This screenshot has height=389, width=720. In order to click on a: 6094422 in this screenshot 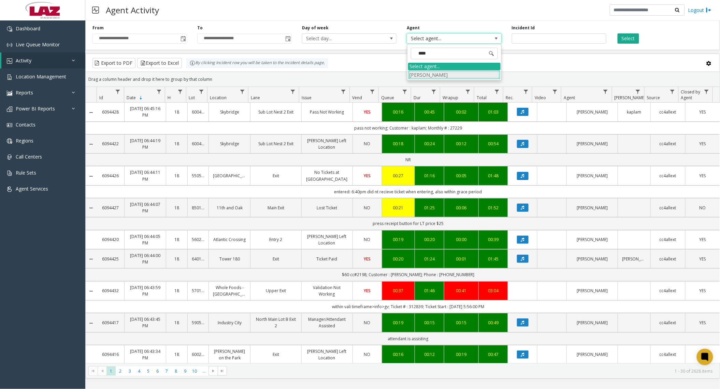, I will do `click(110, 144)`.